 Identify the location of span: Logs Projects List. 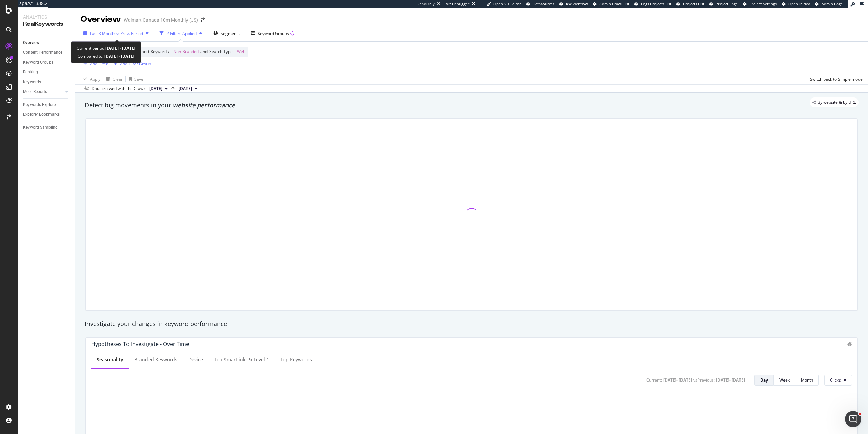
(656, 4).